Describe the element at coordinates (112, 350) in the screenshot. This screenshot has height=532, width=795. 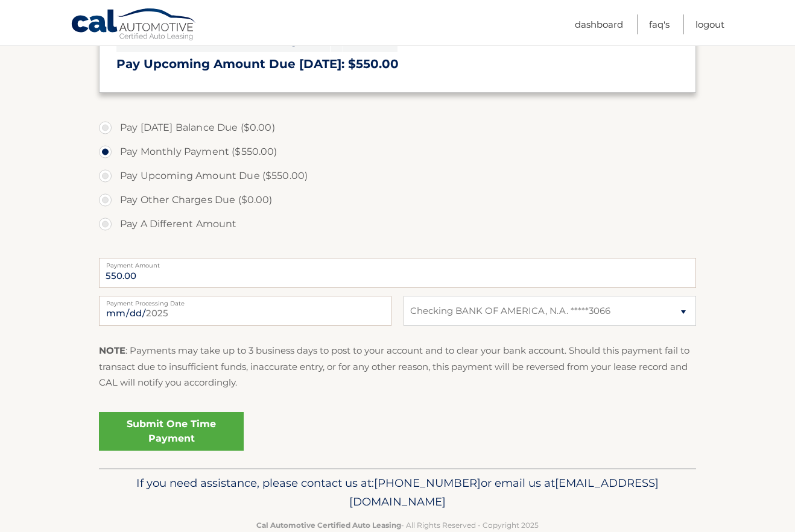
I see `strong: NOTE` at that location.